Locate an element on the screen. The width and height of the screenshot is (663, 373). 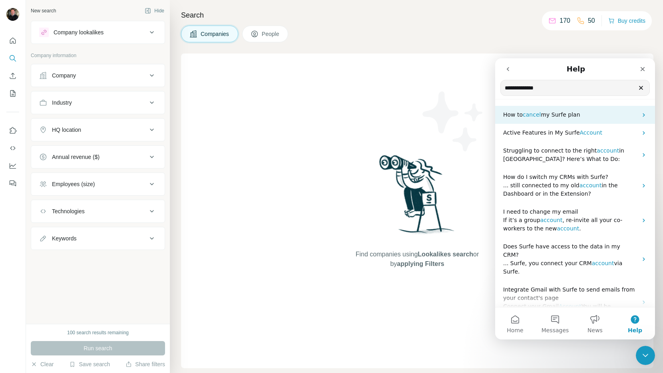
button: Technologies is located at coordinates (98, 212).